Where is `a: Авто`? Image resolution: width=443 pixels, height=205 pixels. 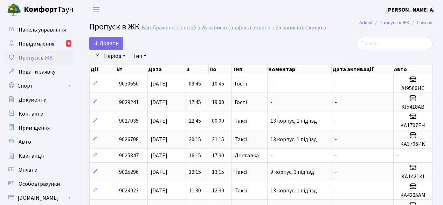
a: Авто is located at coordinates (39, 142).